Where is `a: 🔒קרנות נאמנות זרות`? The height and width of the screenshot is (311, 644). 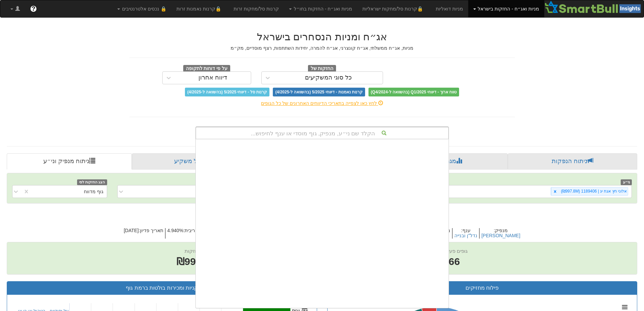
a: 🔒קרנות נאמנות זרות is located at coordinates (200, 9).